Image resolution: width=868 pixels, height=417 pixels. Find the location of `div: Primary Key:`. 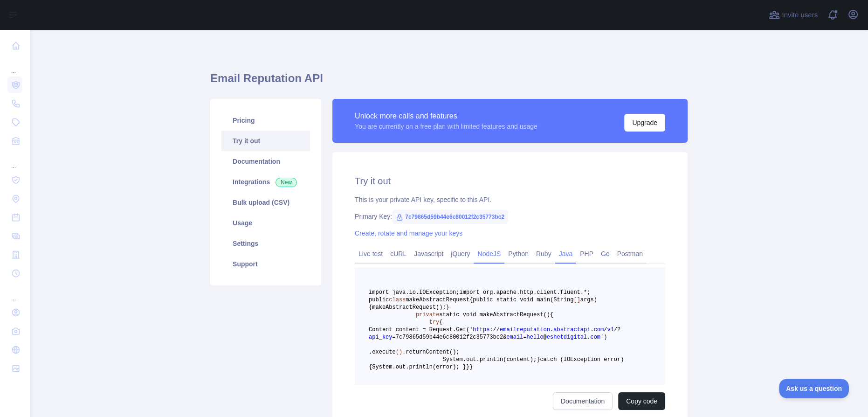

div: Primary Key: is located at coordinates (510, 216).